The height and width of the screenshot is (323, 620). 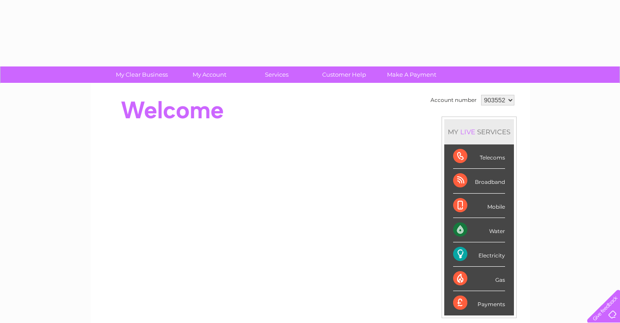 What do you see at coordinates (479, 181) in the screenshot?
I see `div: Broadband` at bounding box center [479, 181].